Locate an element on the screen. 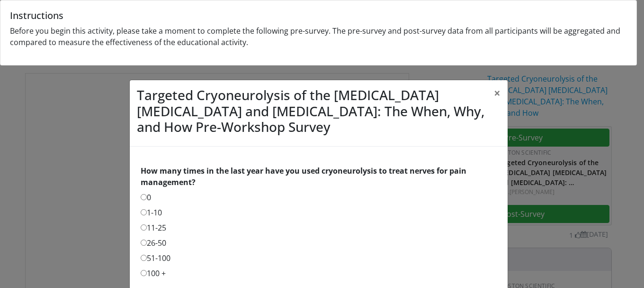 Image resolution: width=644 pixels, height=288 pixels. label: 51-100 is located at coordinates (155, 258).